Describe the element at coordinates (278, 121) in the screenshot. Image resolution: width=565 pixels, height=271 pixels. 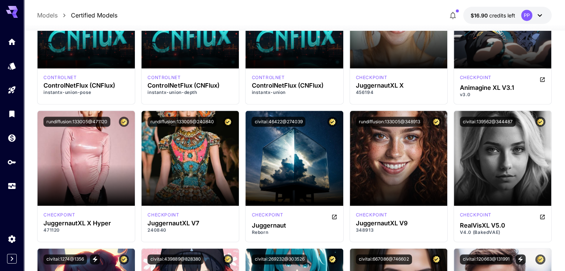
I see `button: civitai:46422@274039` at that location.